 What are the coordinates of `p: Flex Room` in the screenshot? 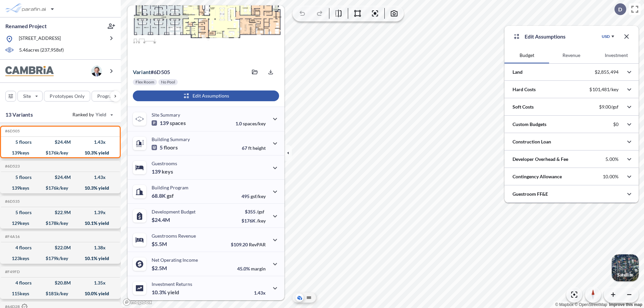 It's located at (145, 82).